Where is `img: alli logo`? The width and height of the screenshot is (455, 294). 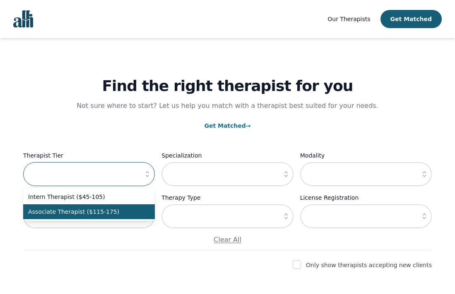
img: alli logo is located at coordinates (23, 19).